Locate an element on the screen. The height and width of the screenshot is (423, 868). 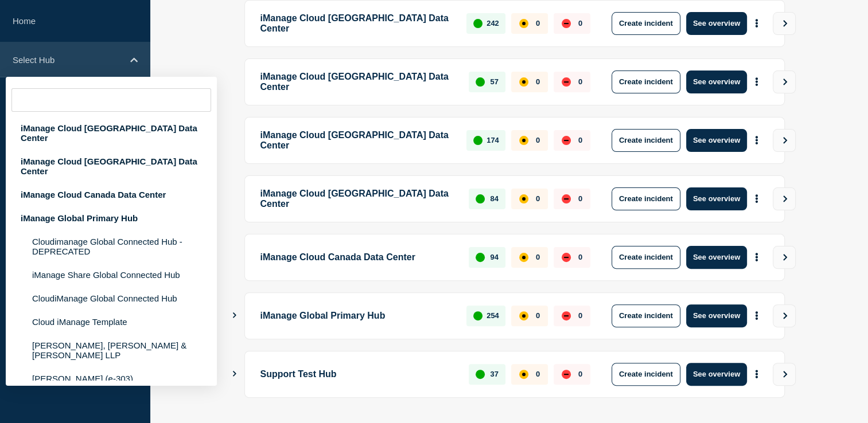
p: 94 is located at coordinates (494, 257).